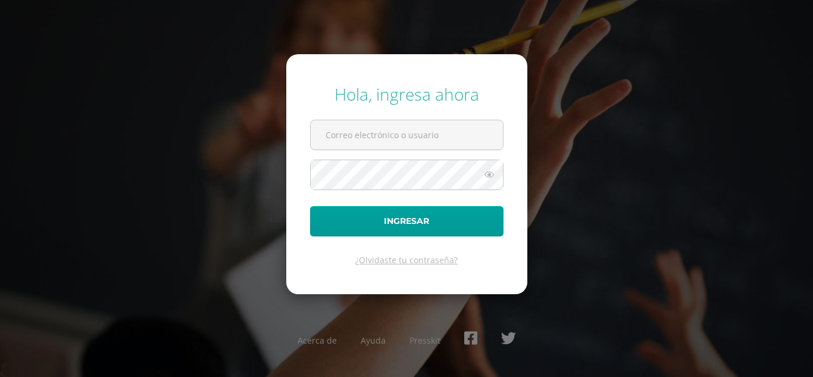  What do you see at coordinates (425, 340) in the screenshot?
I see `a: Presskit` at bounding box center [425, 340].